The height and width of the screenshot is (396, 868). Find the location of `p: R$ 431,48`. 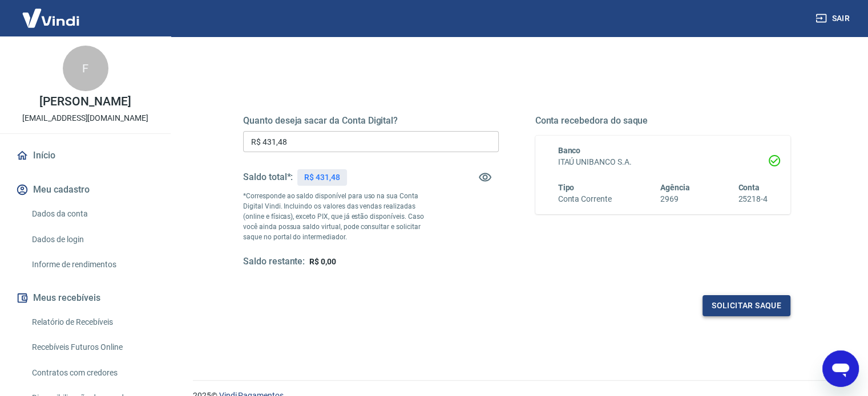

p: R$ 431,48 is located at coordinates (322, 178).